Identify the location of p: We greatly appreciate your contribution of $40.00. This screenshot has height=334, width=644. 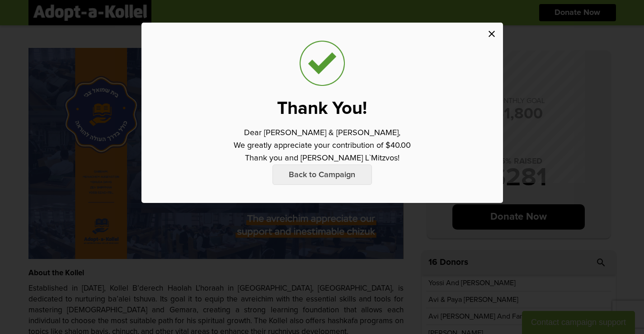
(322, 146).